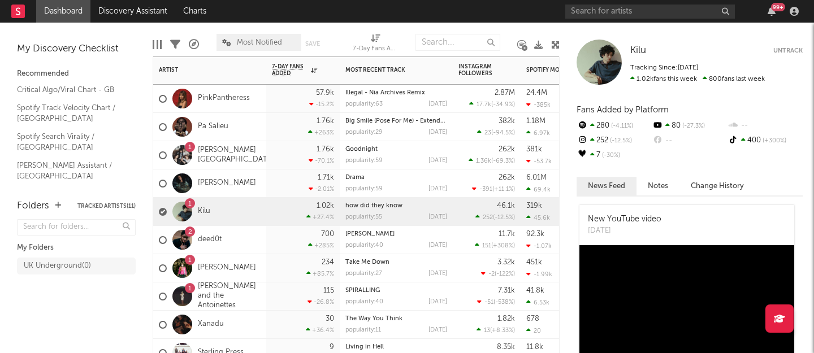 This screenshot has width=814, height=353. I want to click on input: Search..., so click(458, 42).